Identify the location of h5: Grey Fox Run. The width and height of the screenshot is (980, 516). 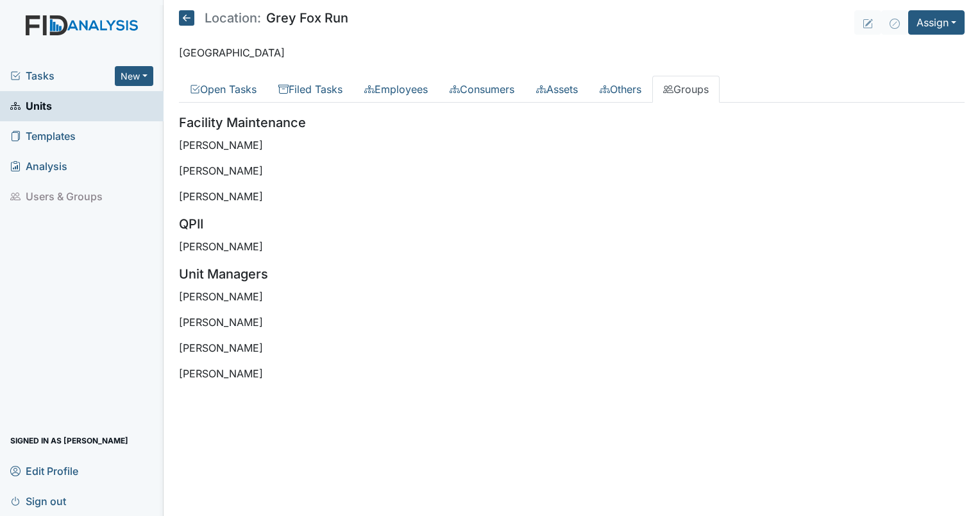
(264, 18).